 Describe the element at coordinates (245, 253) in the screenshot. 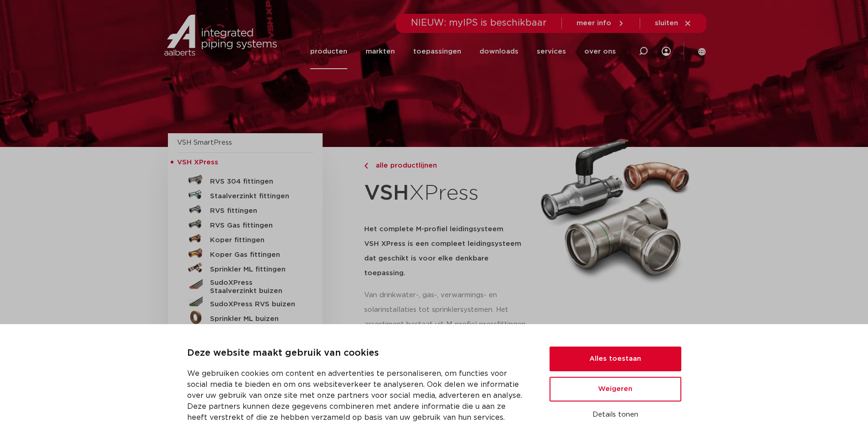

I see `a: Koper Gas fittingen` at that location.